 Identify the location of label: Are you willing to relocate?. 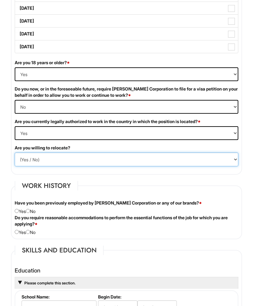
(43, 148).